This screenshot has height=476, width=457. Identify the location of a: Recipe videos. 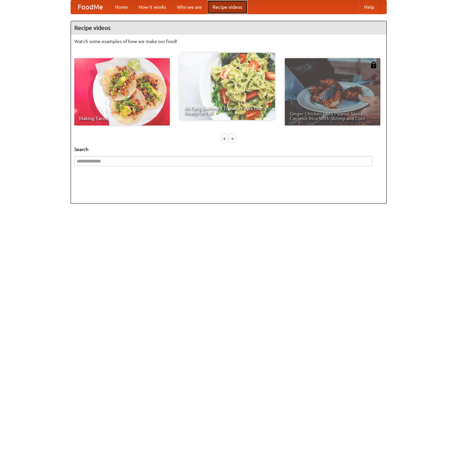
(227, 7).